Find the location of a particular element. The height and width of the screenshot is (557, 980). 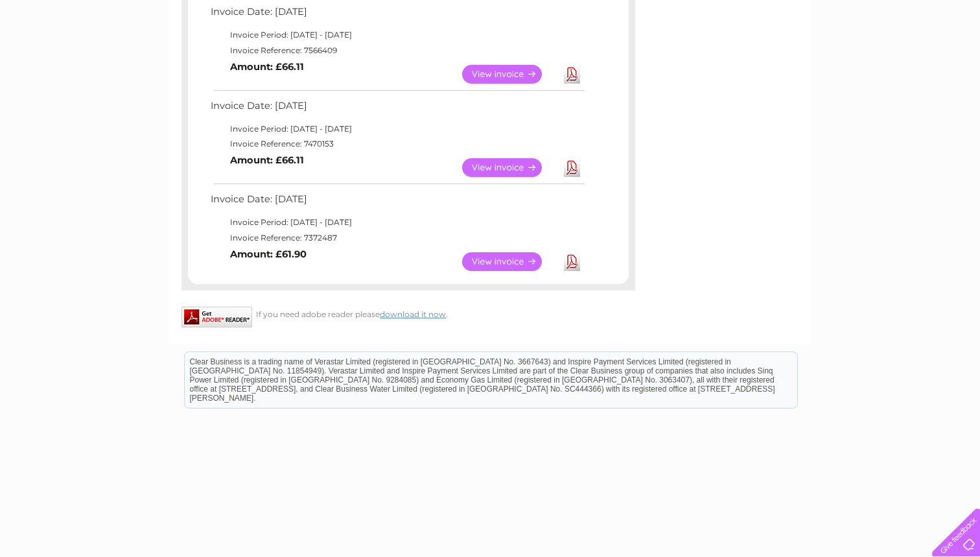

td: Invoice Reference: 7470153 is located at coordinates (397, 144).